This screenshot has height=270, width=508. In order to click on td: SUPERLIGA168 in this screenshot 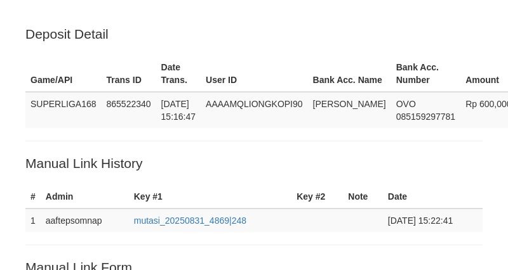, I will do `click(63, 110)`.